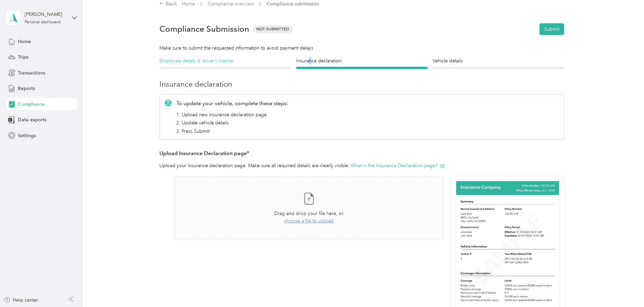 The width and height of the screenshot is (644, 307). I want to click on span: Transactions, so click(32, 73).